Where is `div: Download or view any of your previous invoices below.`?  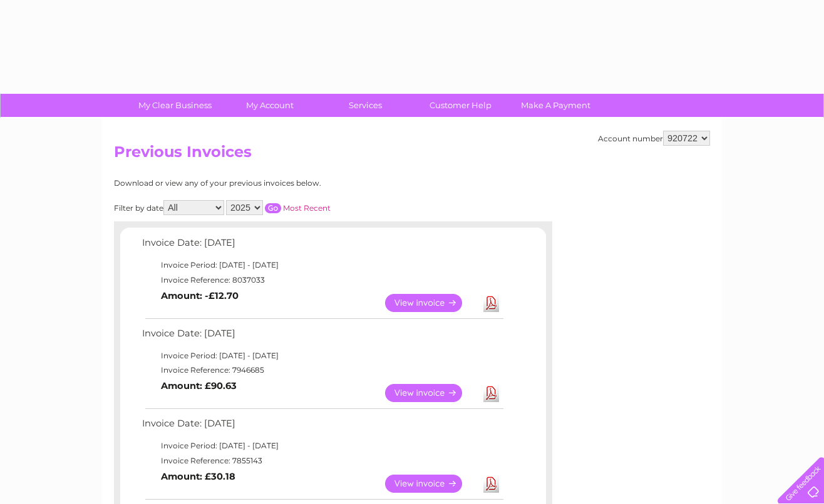 div: Download or view any of your previous invoices below. is located at coordinates (278, 183).